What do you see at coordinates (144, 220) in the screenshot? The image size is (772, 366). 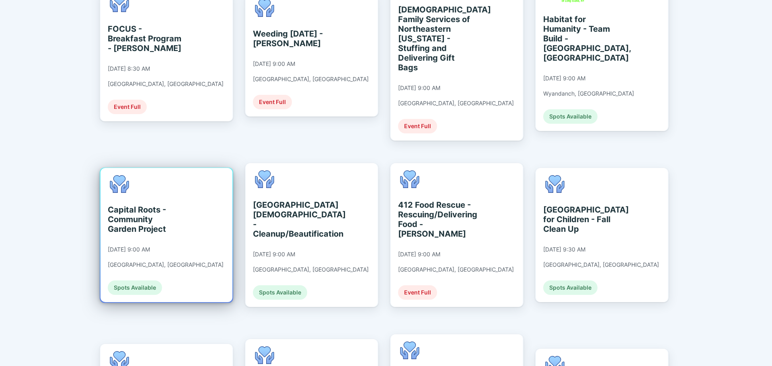 I see `div: Capital Roots - Community Garden Project` at bounding box center [144, 220].